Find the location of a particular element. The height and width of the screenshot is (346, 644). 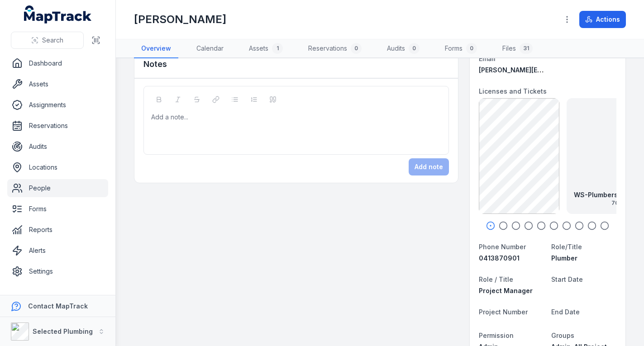

div: 1 is located at coordinates (277, 48).